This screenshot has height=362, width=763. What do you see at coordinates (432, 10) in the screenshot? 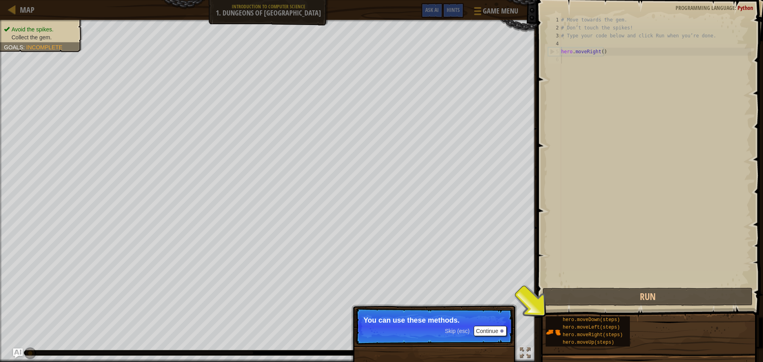
I see `span: Ask AI` at bounding box center [432, 10].